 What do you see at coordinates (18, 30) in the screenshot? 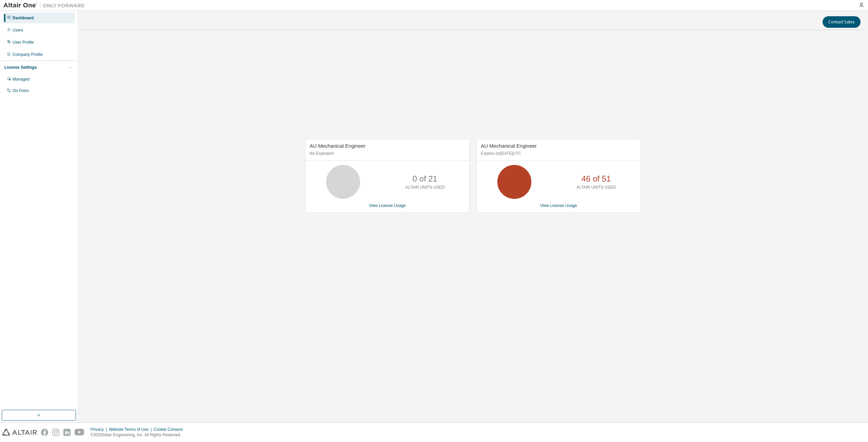
I see `div: Users` at bounding box center [18, 30].